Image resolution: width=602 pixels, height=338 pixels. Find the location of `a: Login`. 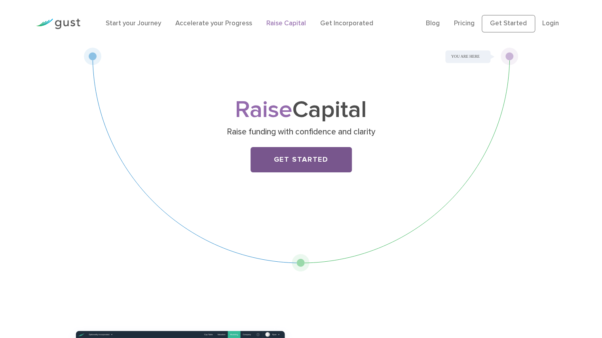

a: Login is located at coordinates (550, 23).